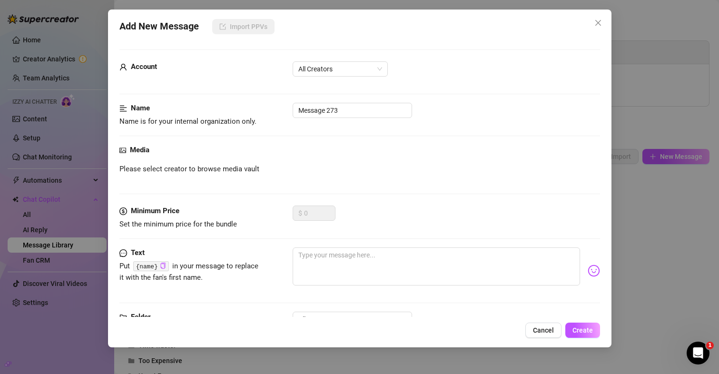  I want to click on span: Close, so click(598, 23).